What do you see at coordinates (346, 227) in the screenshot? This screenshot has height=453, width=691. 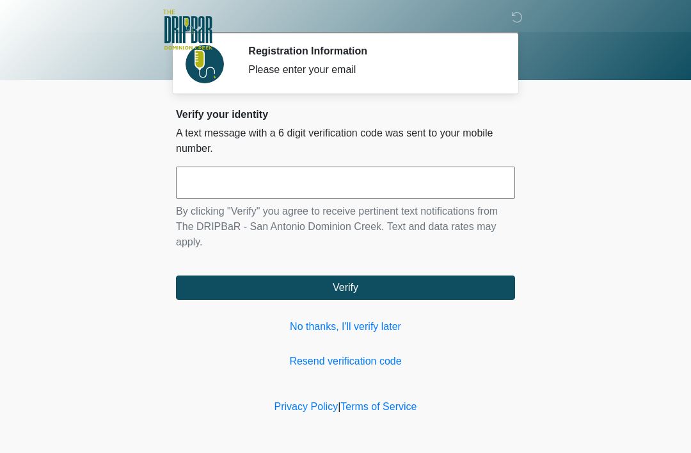 I see `p: By clicking "Verify" you agree to receive pertinent text notifications from The DRIPBaR - San Ant...` at bounding box center [346, 227].